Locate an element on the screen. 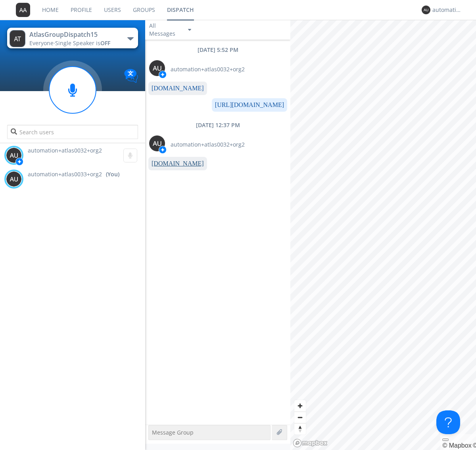  button: Reset bearing to north is located at coordinates (300, 429).